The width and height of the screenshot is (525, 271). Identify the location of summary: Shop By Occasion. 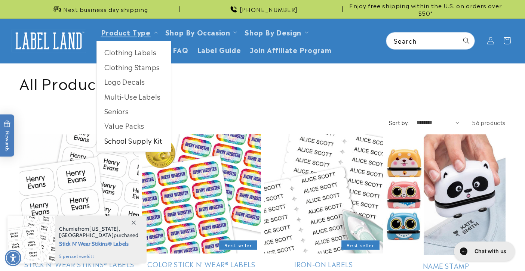
(200, 32).